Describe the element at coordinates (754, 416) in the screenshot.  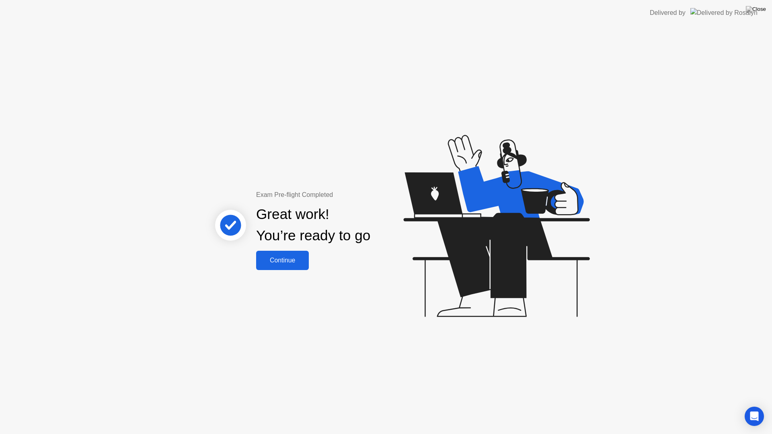
I see `div: Open Intercom Messenger` at that location.